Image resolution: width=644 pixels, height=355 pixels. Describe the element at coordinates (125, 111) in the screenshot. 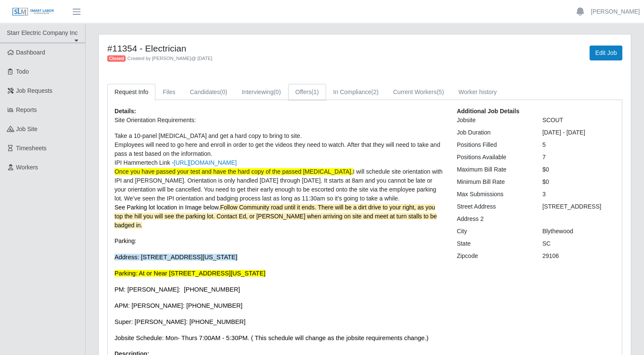

I see `b: Details:` at that location.